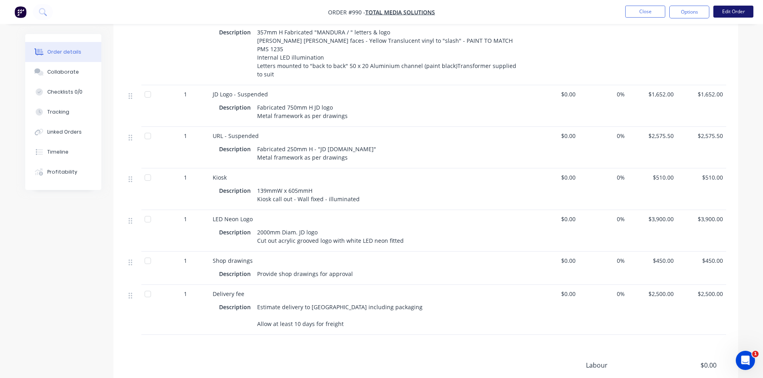 Image resolution: width=763 pixels, height=378 pixels. I want to click on button: Options, so click(689, 12).